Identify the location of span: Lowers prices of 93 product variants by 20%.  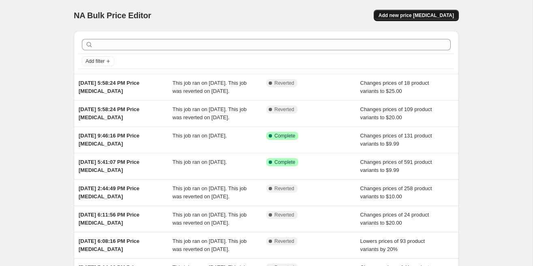
(393, 245).